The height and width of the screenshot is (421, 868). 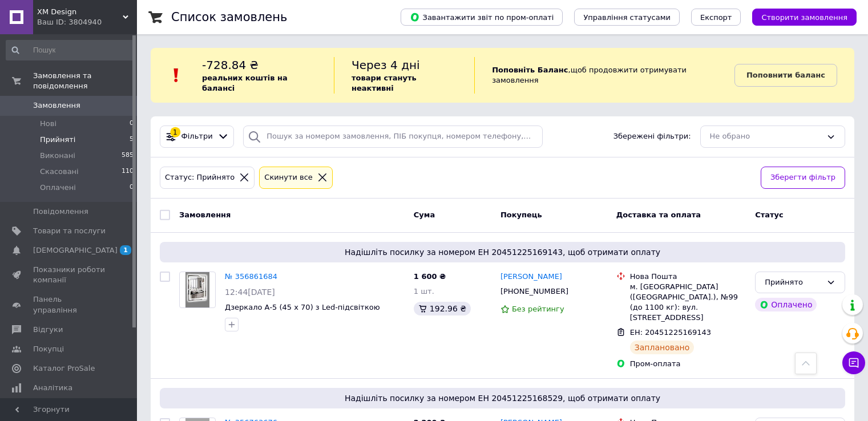 What do you see at coordinates (424, 215) in the screenshot?
I see `span: Cума` at bounding box center [424, 215].